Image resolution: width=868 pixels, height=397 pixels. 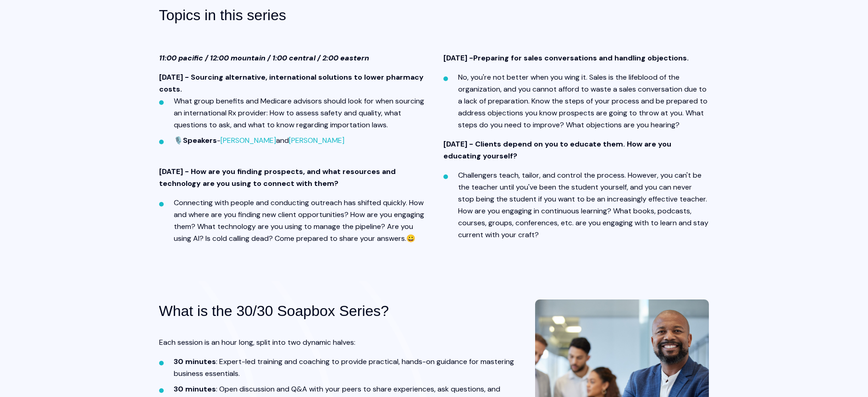 I want to click on span: Preparing for sales conversations and handling objections., so click(x=581, y=58).